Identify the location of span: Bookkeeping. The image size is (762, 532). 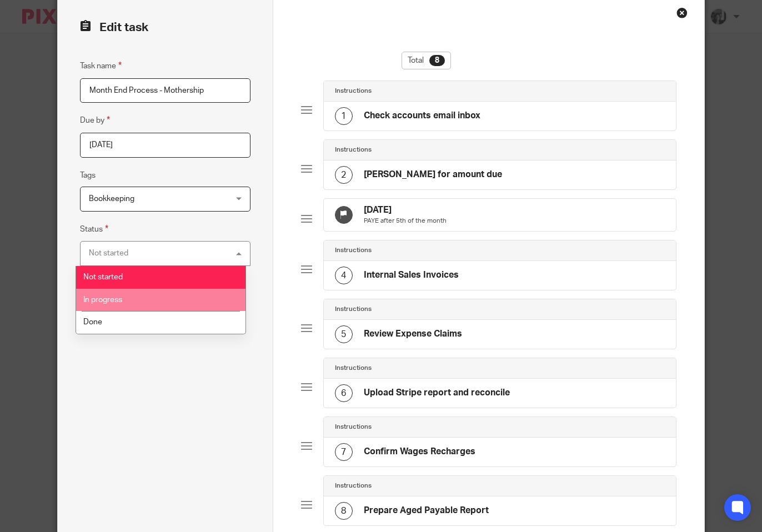
(112, 199).